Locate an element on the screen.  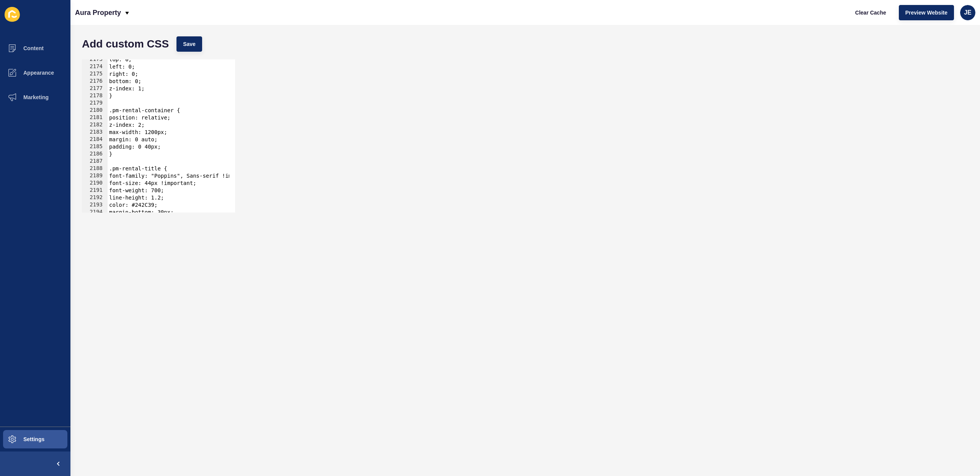
div: 2177 is located at coordinates (94, 89).